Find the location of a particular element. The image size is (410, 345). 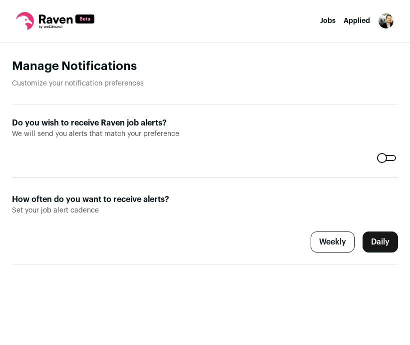

a: Applied is located at coordinates (357, 21).